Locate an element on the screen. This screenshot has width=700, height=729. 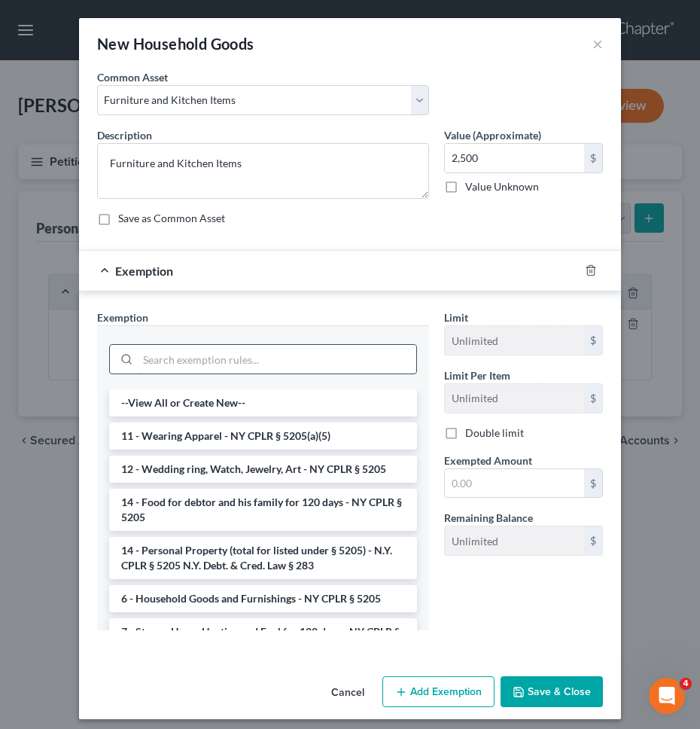
span: Exempted Amount is located at coordinates (488, 460).